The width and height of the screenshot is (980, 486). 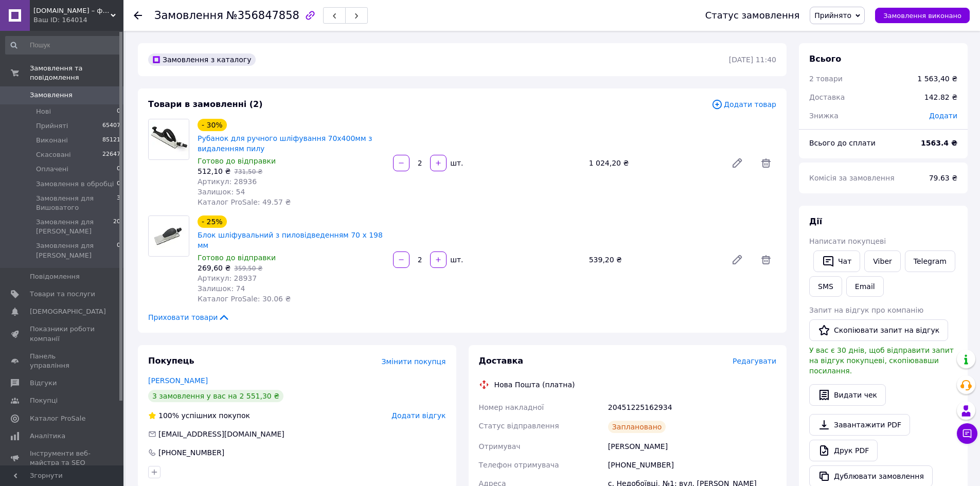 I want to click on span: Дії, so click(x=815, y=221).